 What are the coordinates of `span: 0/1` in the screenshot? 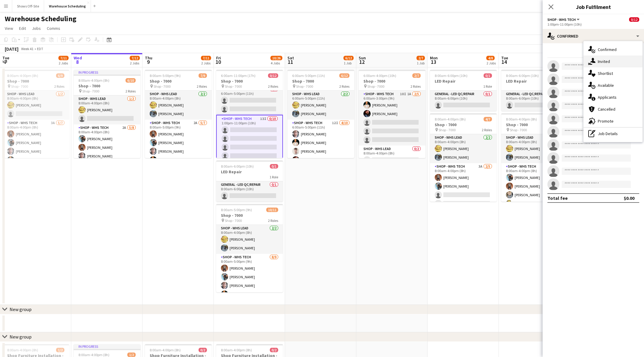 It's located at (274, 166).